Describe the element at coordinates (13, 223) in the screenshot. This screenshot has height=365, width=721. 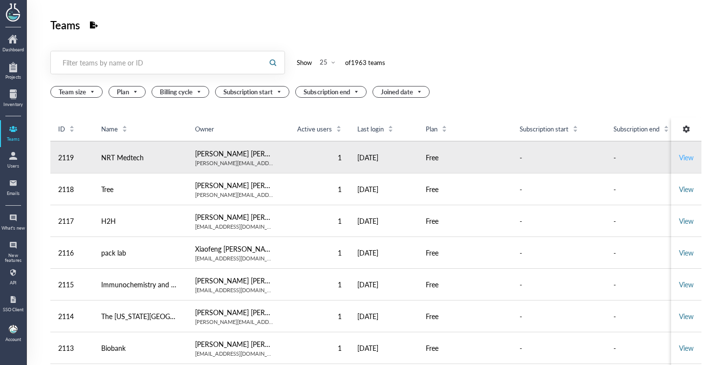
I see `a: What's new` at that location.